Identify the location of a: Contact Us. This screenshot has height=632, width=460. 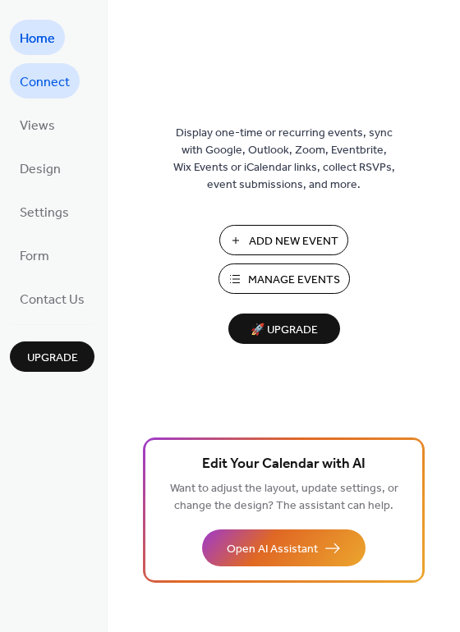
(52, 298).